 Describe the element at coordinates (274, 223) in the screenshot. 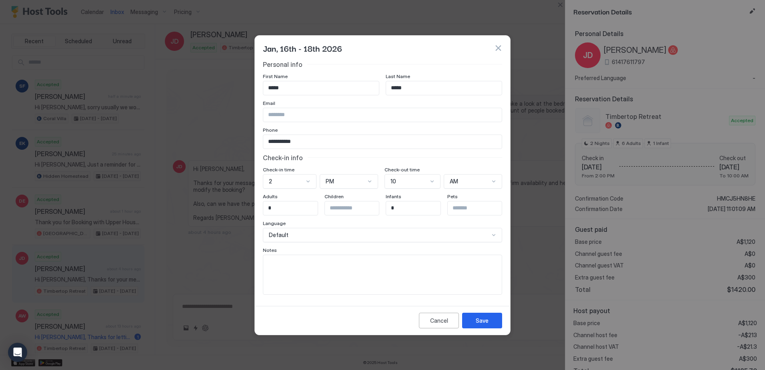

I see `span: Language` at that location.